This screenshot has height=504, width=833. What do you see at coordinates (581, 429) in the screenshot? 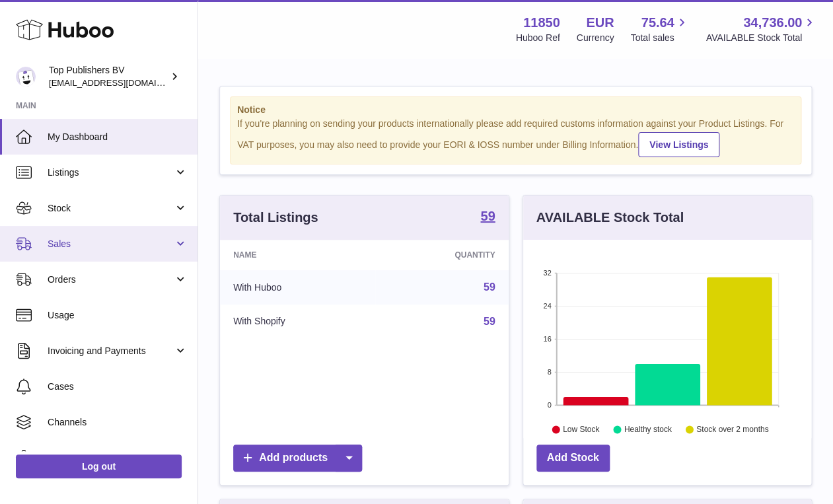
I see `text: Low Stock` at bounding box center [581, 429].